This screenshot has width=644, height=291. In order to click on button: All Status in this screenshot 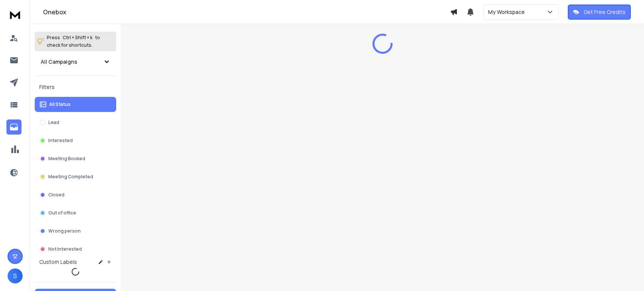, I will do `click(76, 104)`.